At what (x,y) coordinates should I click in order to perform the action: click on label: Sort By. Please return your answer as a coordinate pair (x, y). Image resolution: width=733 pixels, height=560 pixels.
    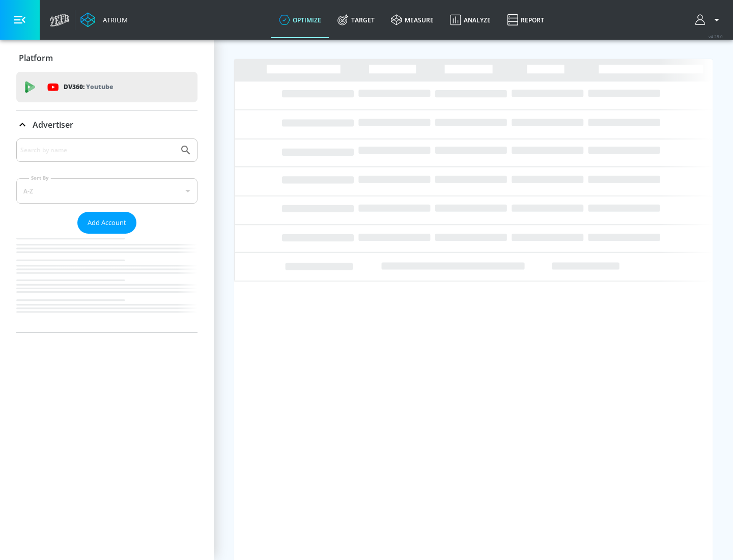
    Looking at the image, I should click on (40, 178).